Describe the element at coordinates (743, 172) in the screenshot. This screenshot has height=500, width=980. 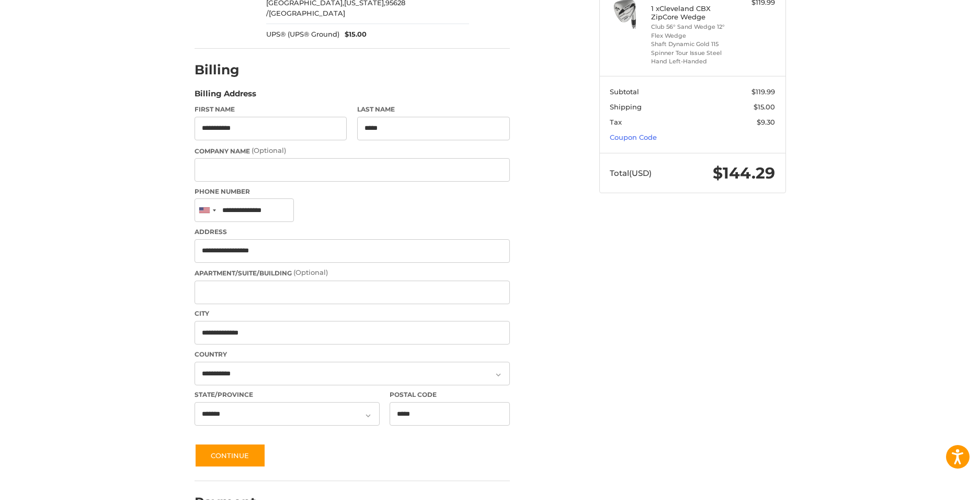
I see `span: $144.29` at that location.